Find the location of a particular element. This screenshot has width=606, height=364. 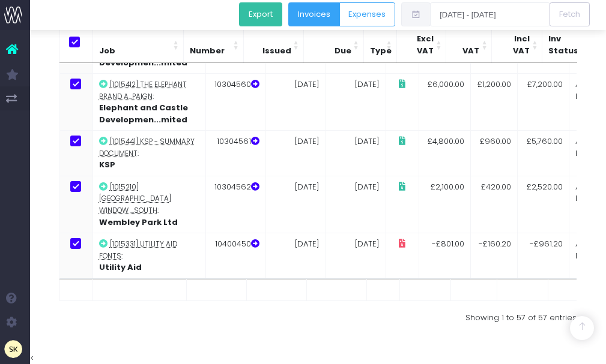

abbr: [1015412] The Elephant brand and campaign is located at coordinates (143, 91).